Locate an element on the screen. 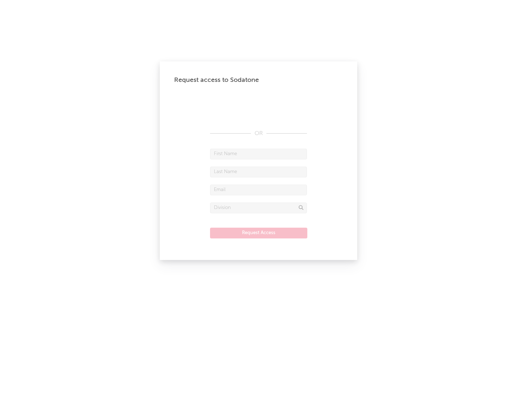 This screenshot has width=517, height=395. div: Request access to Sodatone is located at coordinates (259, 80).